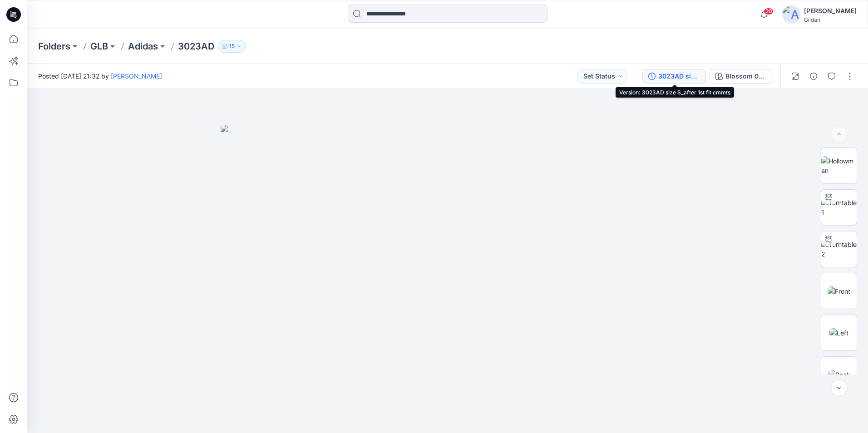 The image size is (868, 433). I want to click on button: Details, so click(813, 76).